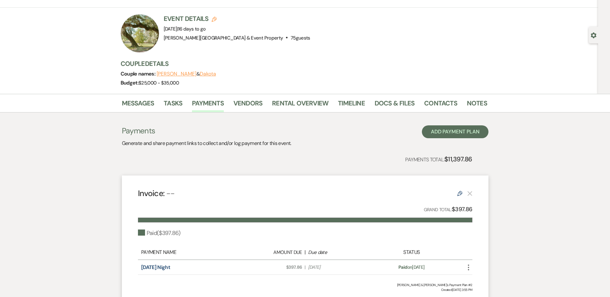 The image size is (610, 297). What do you see at coordinates (208, 105) in the screenshot?
I see `a: Payments` at bounding box center [208, 105].